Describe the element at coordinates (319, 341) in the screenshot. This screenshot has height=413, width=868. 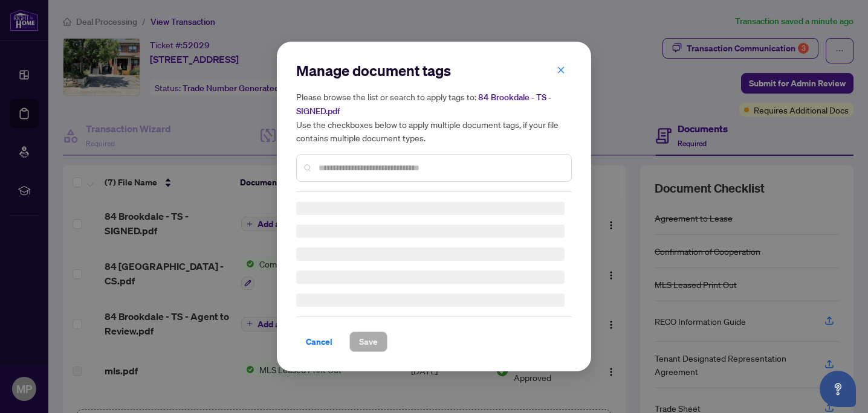
I see `button: Cancel` at that location.